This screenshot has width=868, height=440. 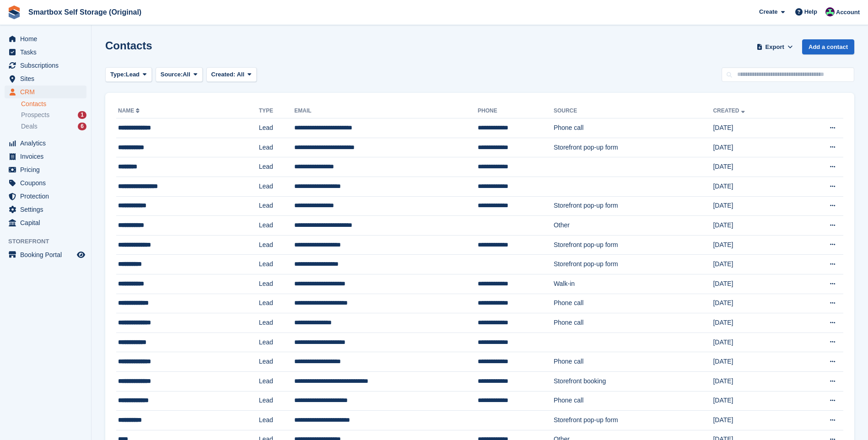 I want to click on th: Email, so click(x=386, y=111).